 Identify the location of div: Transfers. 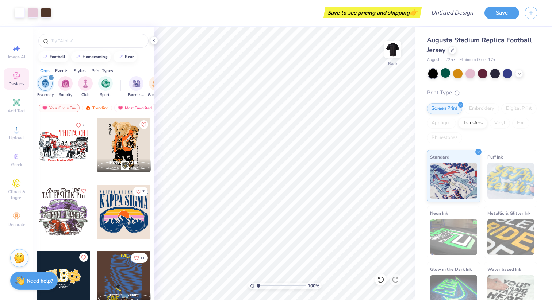
(472, 123).